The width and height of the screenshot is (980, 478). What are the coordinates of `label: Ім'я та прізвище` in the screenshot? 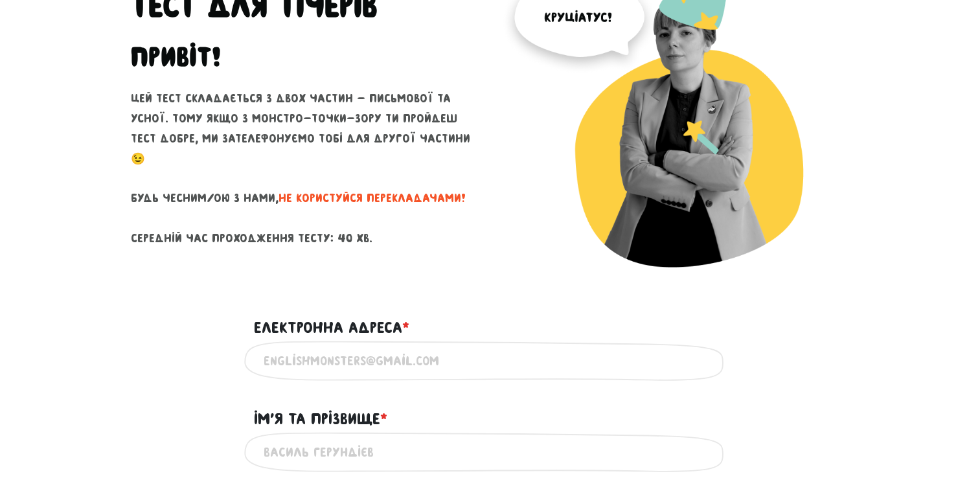 It's located at (321, 419).